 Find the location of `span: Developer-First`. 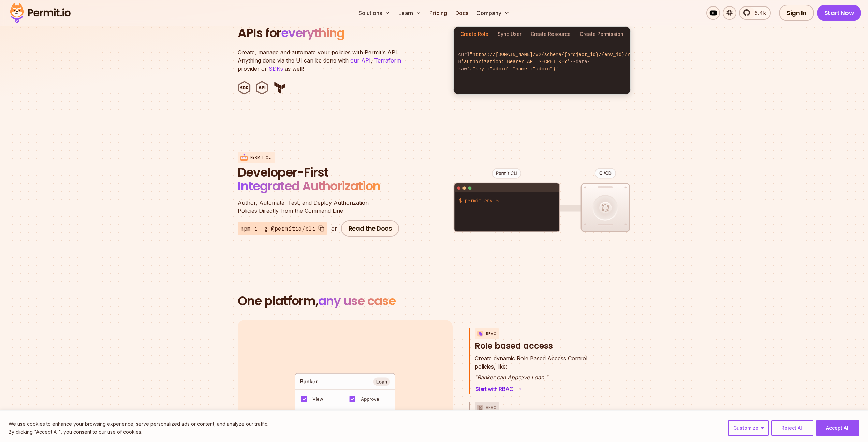

span: Developer-First is located at coordinates (320, 172).